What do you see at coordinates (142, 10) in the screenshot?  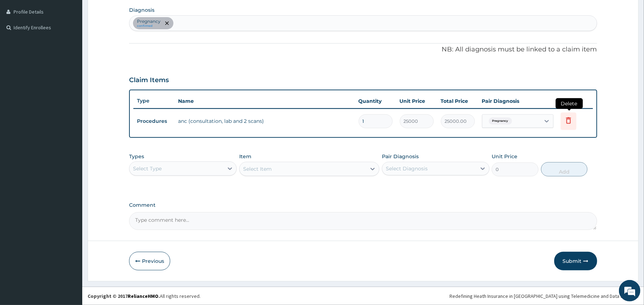 I see `label: Diagnosis` at bounding box center [142, 10].